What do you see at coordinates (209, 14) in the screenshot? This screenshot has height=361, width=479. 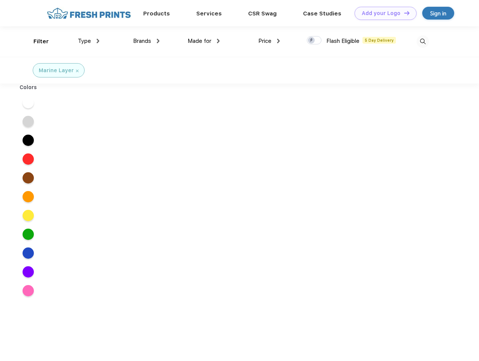 I see `a: Services` at bounding box center [209, 14].